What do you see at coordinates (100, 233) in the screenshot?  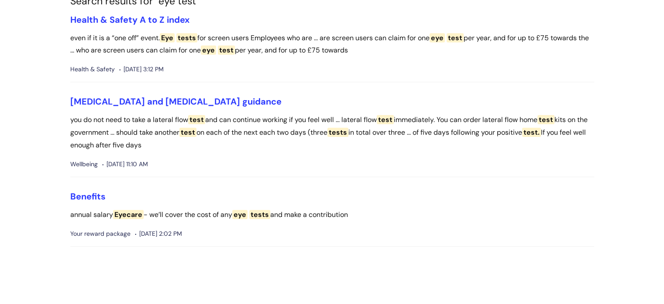 I see `span: Your reward package` at bounding box center [100, 233].